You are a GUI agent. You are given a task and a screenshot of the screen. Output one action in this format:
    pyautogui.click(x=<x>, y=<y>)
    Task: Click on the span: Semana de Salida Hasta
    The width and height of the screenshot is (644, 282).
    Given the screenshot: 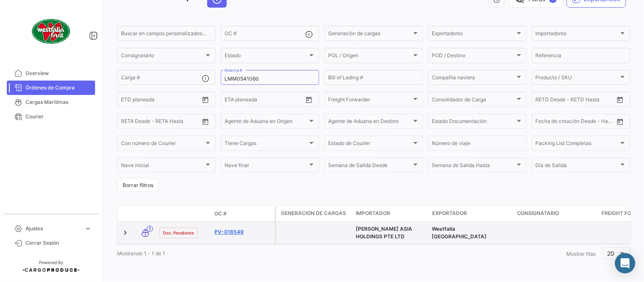 What is the action you would take?
    pyautogui.click(x=474, y=167)
    